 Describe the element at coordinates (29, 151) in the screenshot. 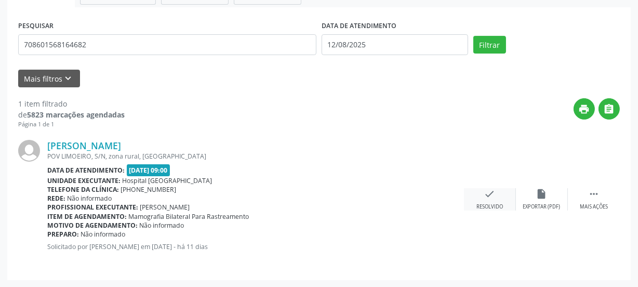

I see `img: img` at that location.